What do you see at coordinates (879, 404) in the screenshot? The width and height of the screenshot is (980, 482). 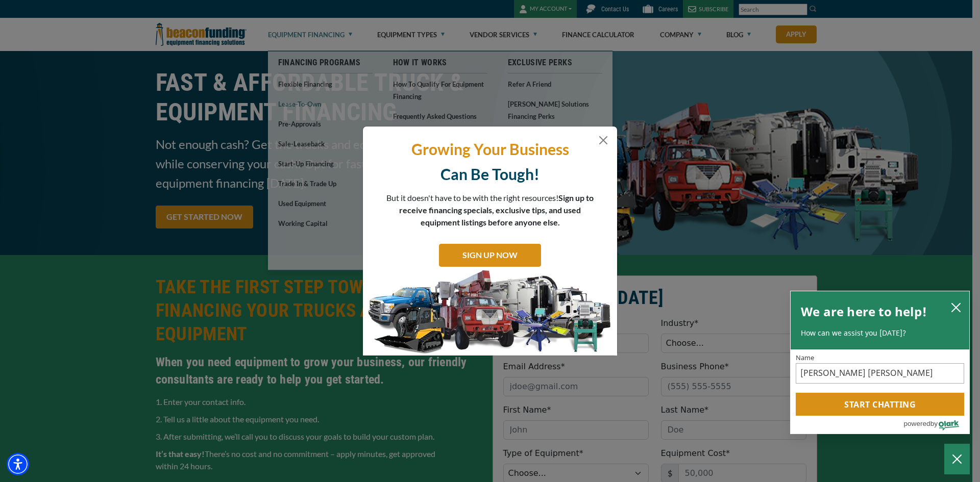 I see `button: Start chatting` at bounding box center [879, 404].